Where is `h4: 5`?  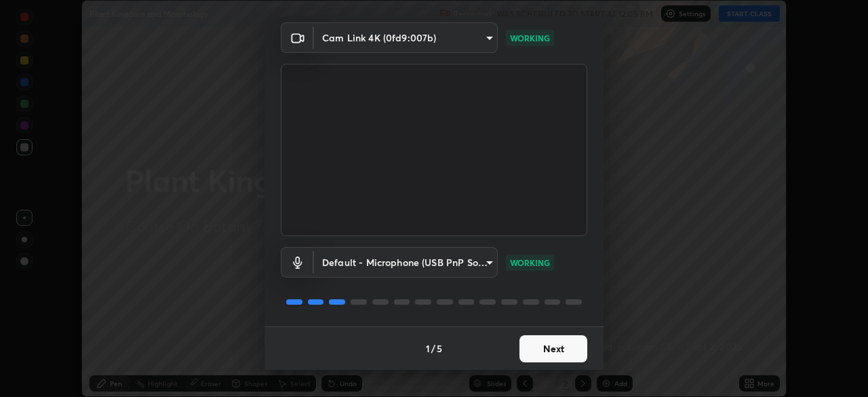
h4: 5 is located at coordinates (439, 348).